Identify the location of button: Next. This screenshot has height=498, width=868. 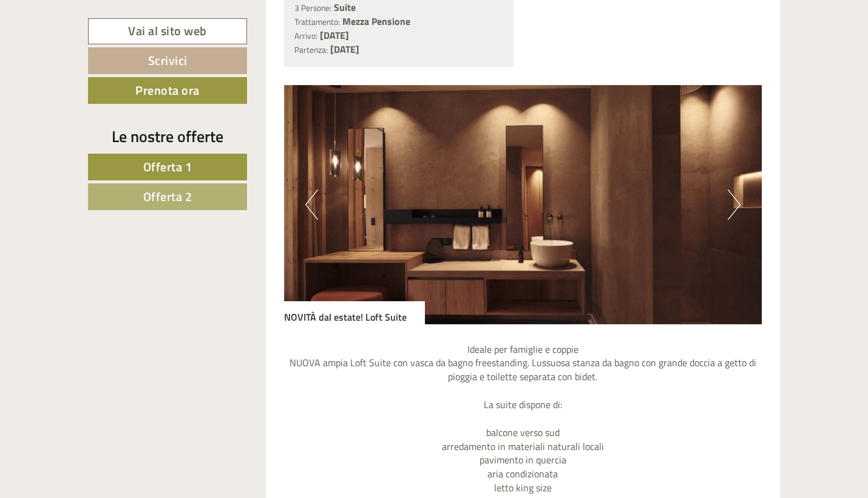
(734, 205).